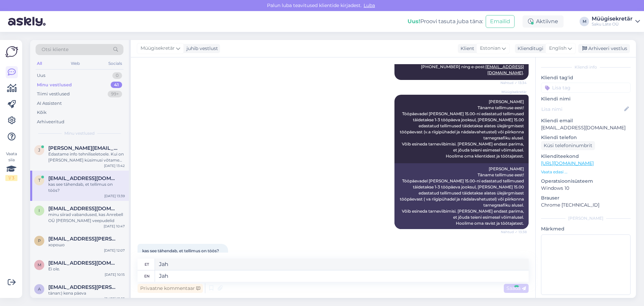  Describe the element at coordinates (612, 24) in the screenshot. I see `div: Saku Läte OÜ` at that location.